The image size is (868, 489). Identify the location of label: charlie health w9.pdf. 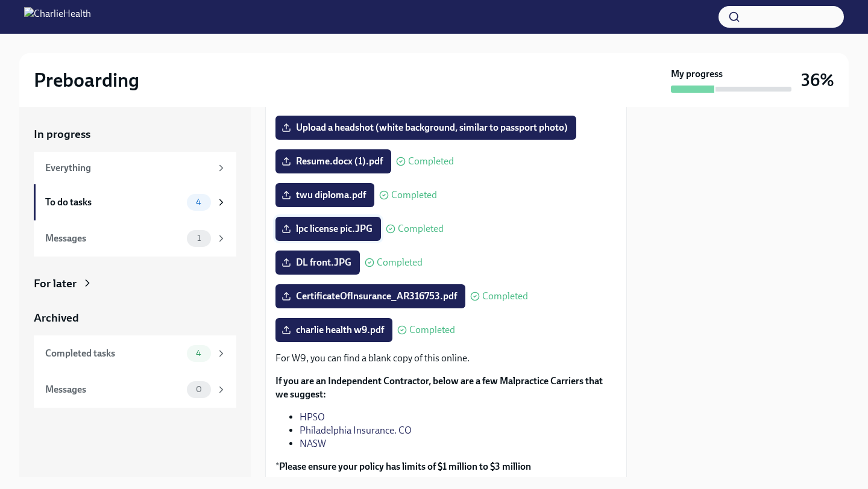
(334, 330).